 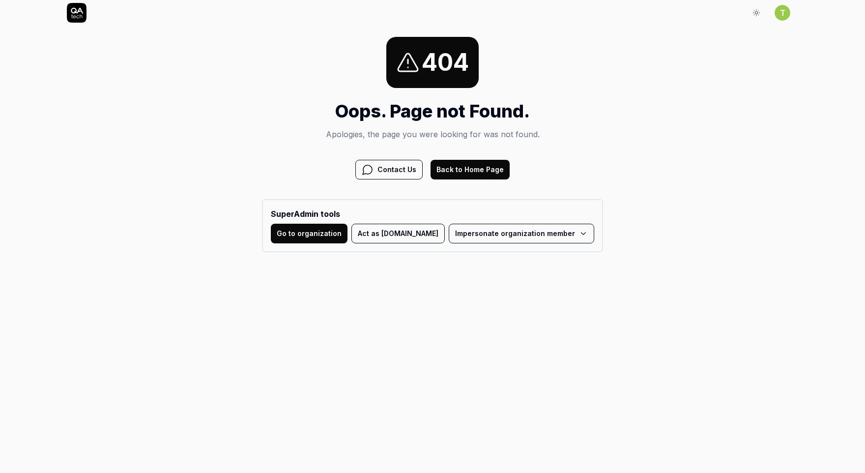 What do you see at coordinates (309, 233) in the screenshot?
I see `button: Go to organization` at bounding box center [309, 233].